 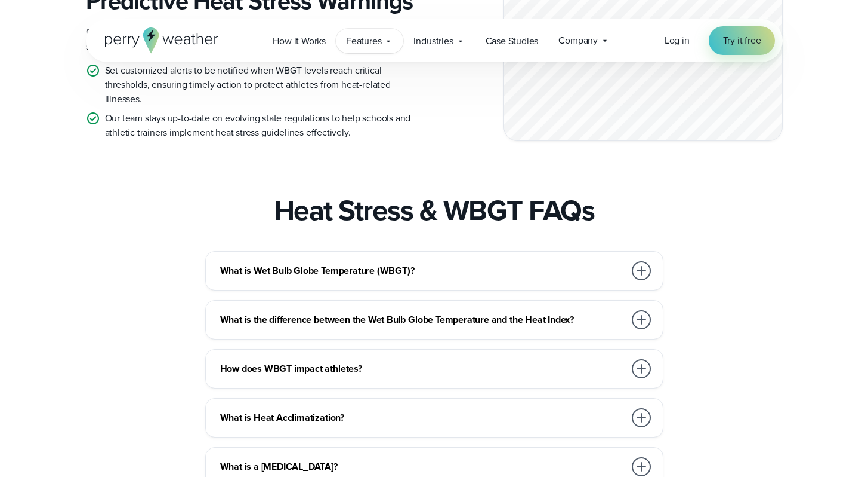 I want to click on span: Industries, so click(x=433, y=41).